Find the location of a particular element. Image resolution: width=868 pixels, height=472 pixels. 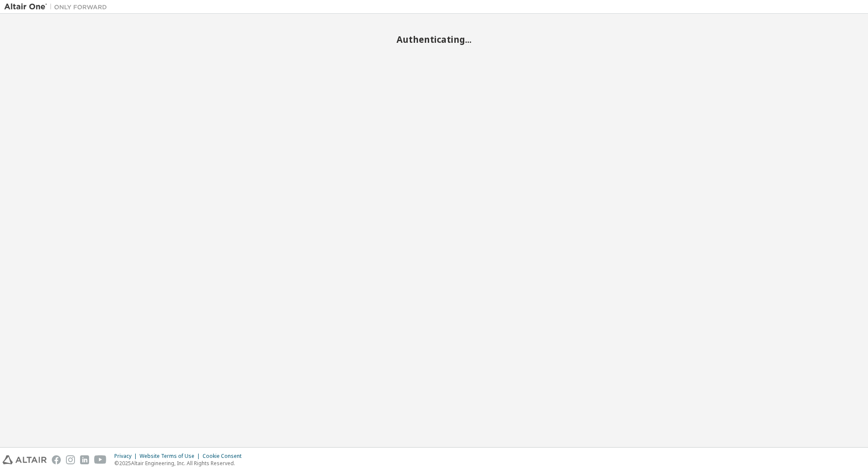

p: © 2025 Altair Engineering, Inc. All Rights Reserved. is located at coordinates (181, 463).